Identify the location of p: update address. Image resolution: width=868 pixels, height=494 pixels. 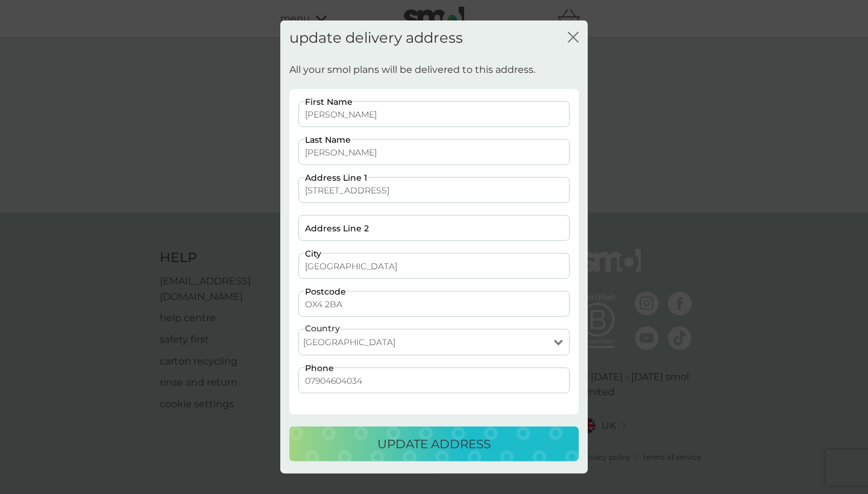
(434, 444).